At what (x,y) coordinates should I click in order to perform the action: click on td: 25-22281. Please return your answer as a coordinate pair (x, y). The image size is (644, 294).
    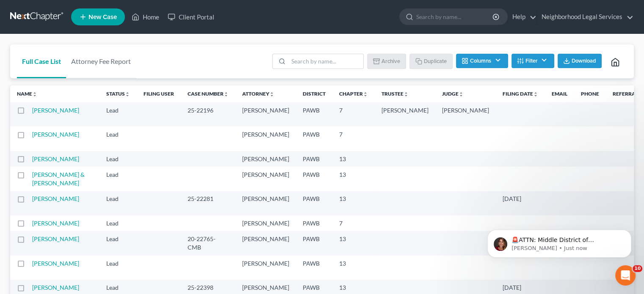
    Looking at the image, I should click on (208, 203).